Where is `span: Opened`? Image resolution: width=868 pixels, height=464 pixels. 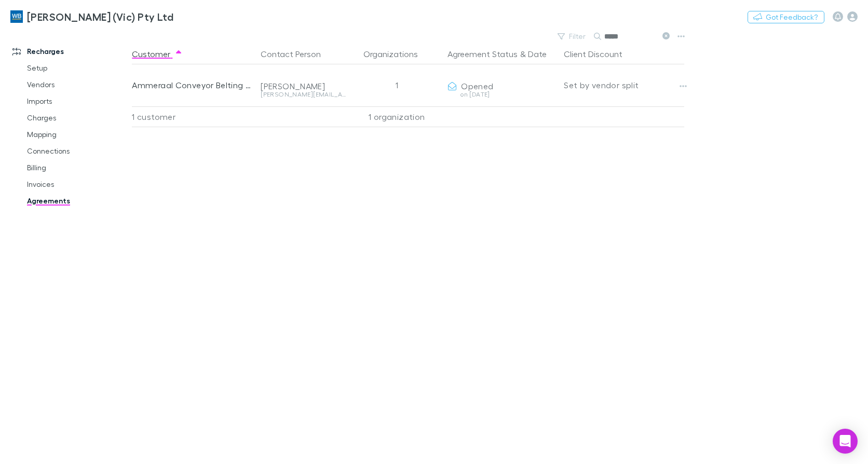 span: Opened is located at coordinates (477, 86).